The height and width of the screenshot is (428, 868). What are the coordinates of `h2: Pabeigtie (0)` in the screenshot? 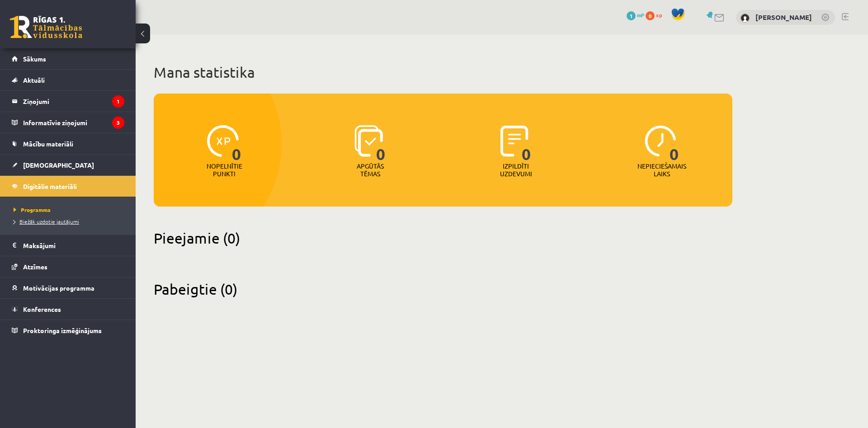 It's located at (443, 289).